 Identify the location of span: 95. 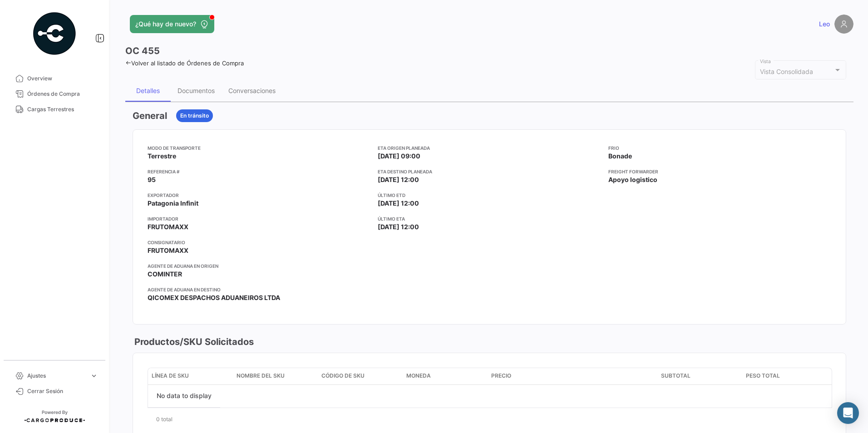
(152, 180).